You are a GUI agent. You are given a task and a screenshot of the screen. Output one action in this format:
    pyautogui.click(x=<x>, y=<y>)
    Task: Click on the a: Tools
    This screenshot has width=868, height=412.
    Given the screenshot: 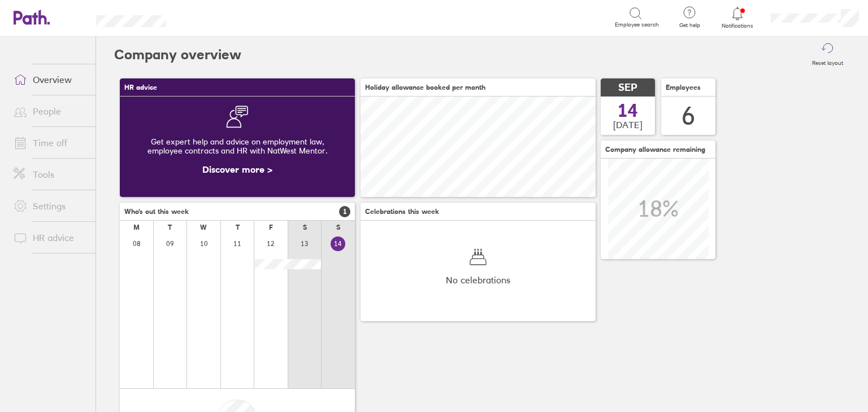 What is the action you would take?
    pyautogui.click(x=50, y=174)
    